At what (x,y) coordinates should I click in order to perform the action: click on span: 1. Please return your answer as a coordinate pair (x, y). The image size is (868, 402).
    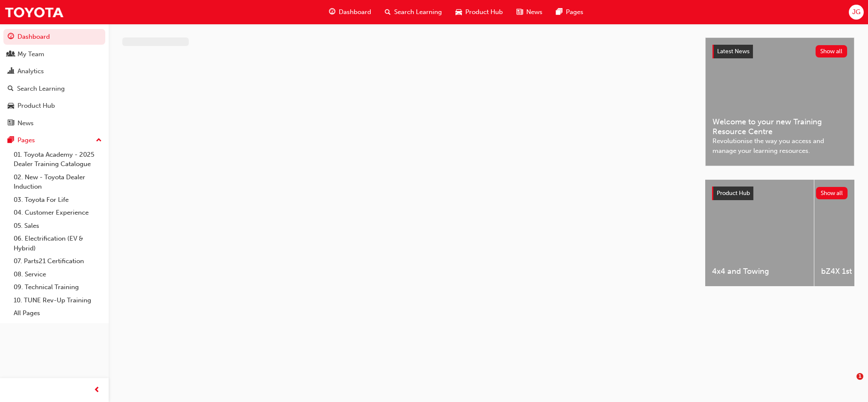
    Looking at the image, I should click on (860, 377).